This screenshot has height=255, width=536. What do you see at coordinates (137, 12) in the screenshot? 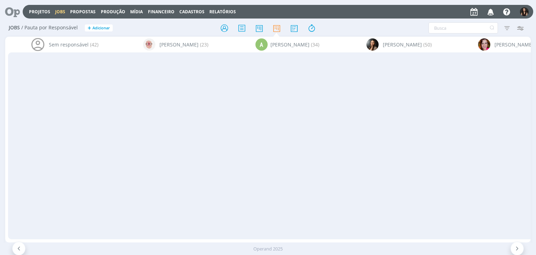
I see `button: Mídia` at bounding box center [137, 12].